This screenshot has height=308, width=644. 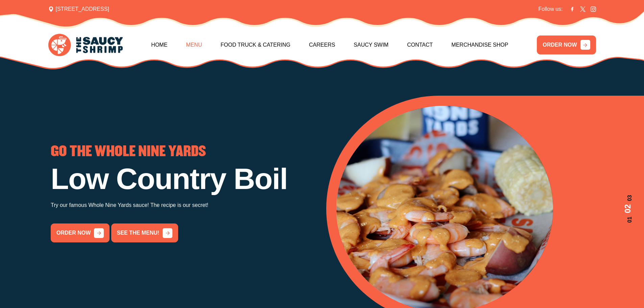 I want to click on p: Try our famous Whole Nine Yards sauce! The recipe is our secret!, so click(x=184, y=205).